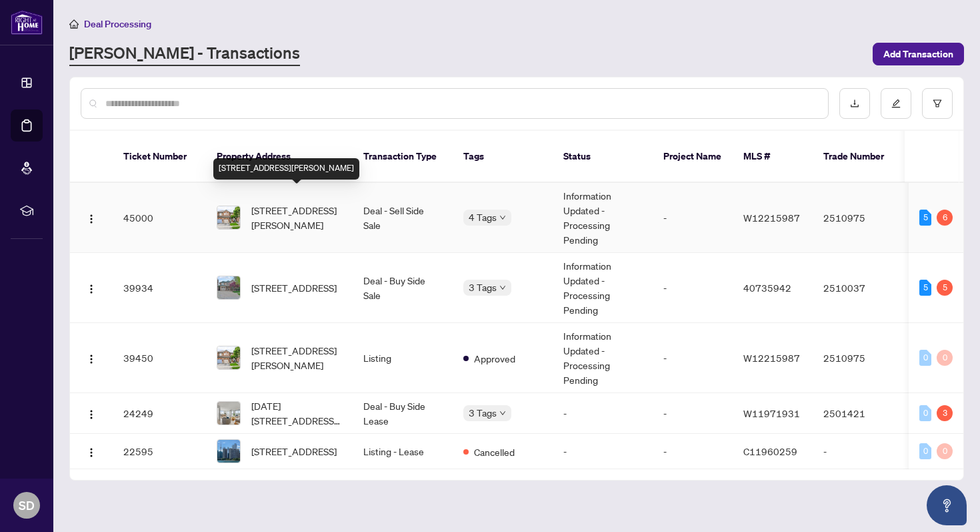  I want to click on th: Tags, so click(503, 157).